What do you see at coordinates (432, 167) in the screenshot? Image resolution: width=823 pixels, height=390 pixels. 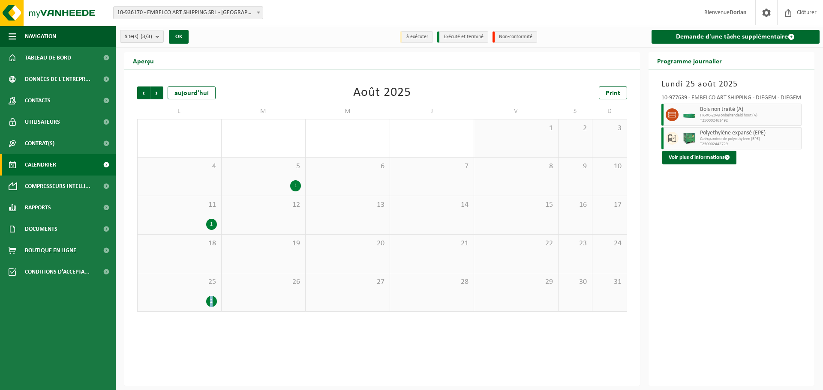 I see `span: 7` at bounding box center [432, 167].